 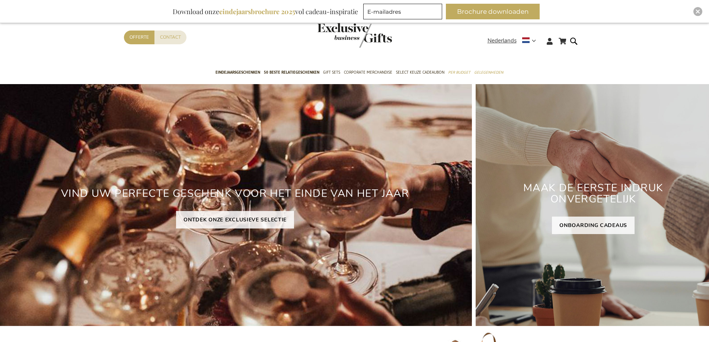 I want to click on a: ONTDEK ONZE EXCLUSIEVE SELECTIE, so click(x=235, y=220).